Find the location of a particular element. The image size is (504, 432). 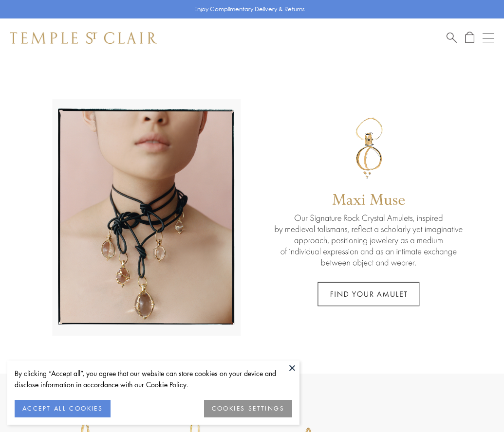

button: Open navigation is located at coordinates (488, 38).